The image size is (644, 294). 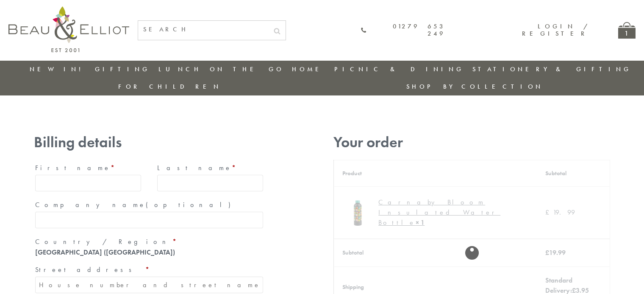 What do you see at coordinates (626, 30) in the screenshot?
I see `div: 1` at bounding box center [626, 30].